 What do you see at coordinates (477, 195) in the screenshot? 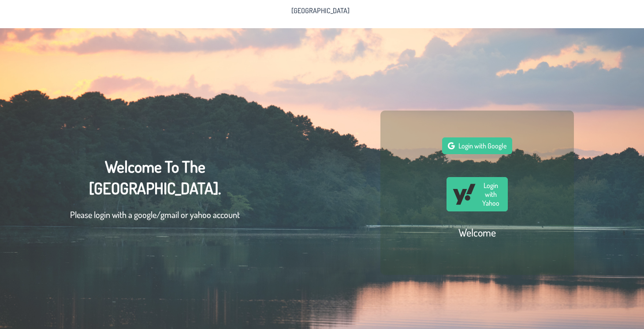
I see `button: Login with Yahoo` at bounding box center [477, 195].